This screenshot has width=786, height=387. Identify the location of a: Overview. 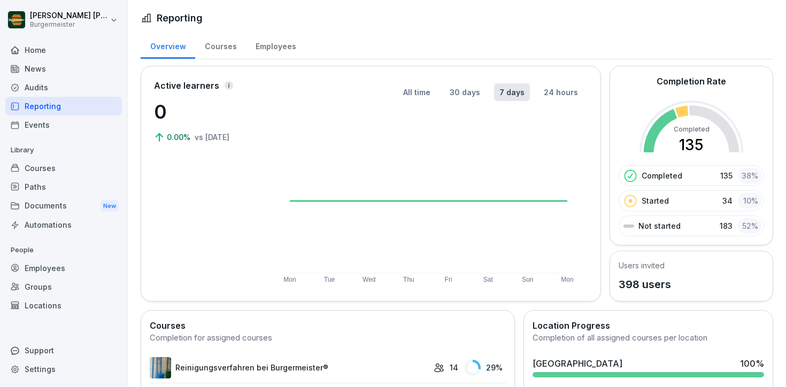
(168, 45).